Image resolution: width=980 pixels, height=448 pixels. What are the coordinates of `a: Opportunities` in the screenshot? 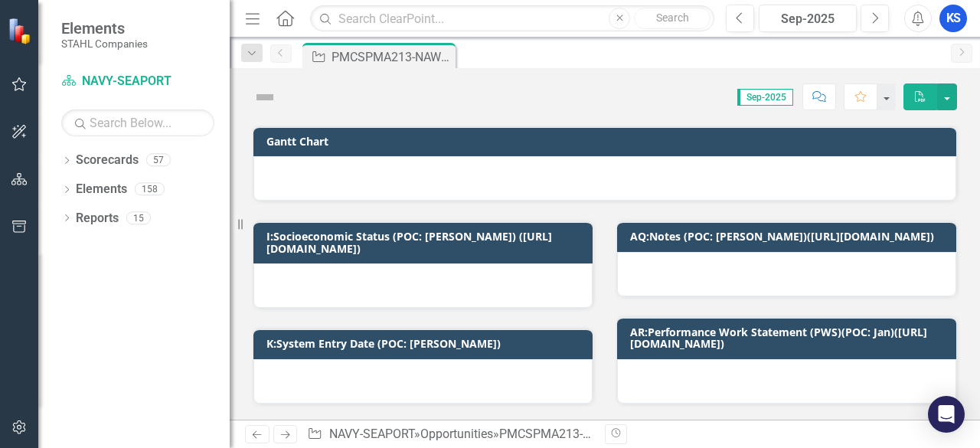 It's located at (456, 433).